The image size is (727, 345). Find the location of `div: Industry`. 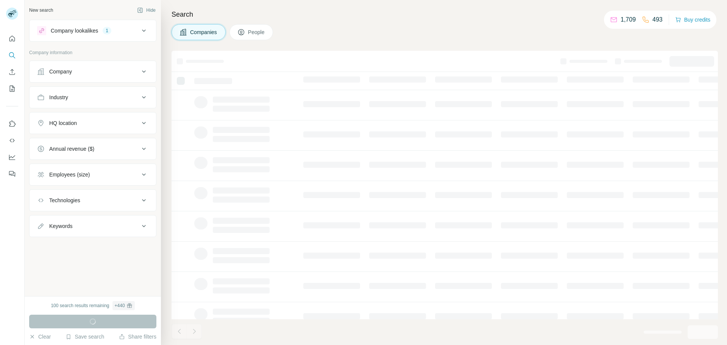

div: Industry is located at coordinates (59, 97).